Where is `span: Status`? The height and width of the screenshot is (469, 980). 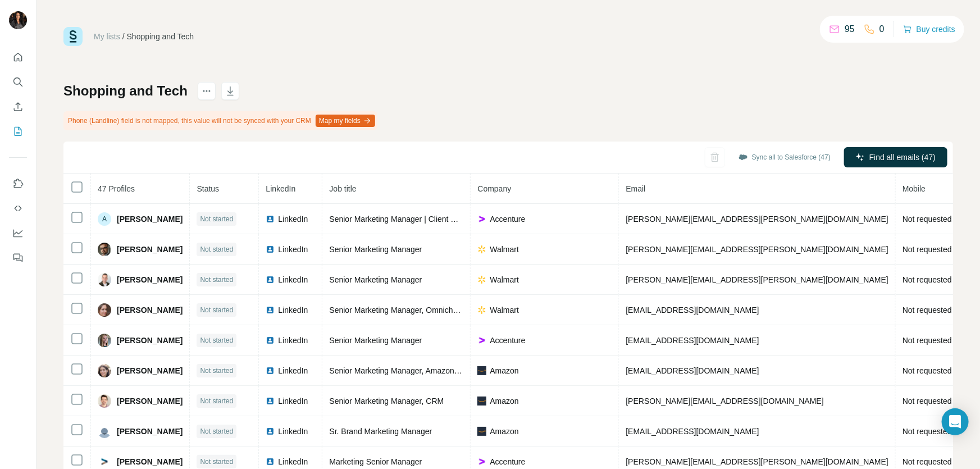 span: Status is located at coordinates (208, 189).